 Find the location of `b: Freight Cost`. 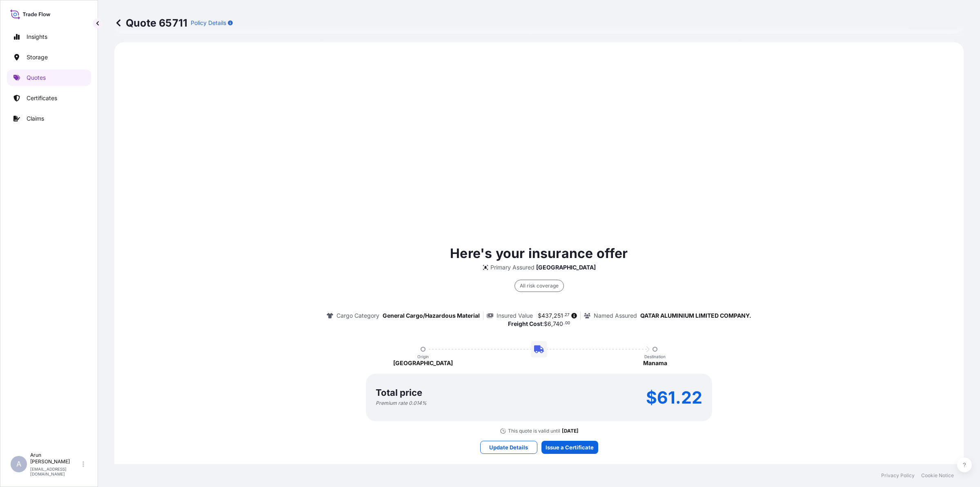

b: Freight Cost is located at coordinates (525, 323).